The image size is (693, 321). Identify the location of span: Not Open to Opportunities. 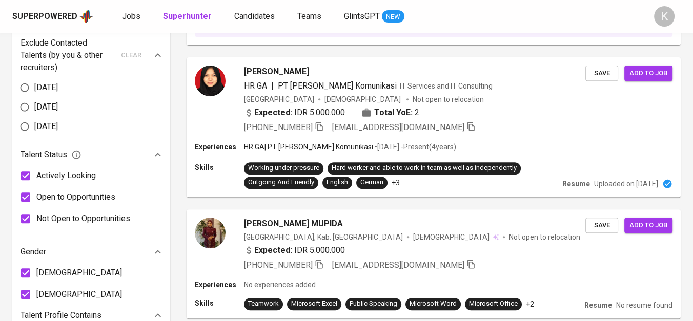
(83, 219).